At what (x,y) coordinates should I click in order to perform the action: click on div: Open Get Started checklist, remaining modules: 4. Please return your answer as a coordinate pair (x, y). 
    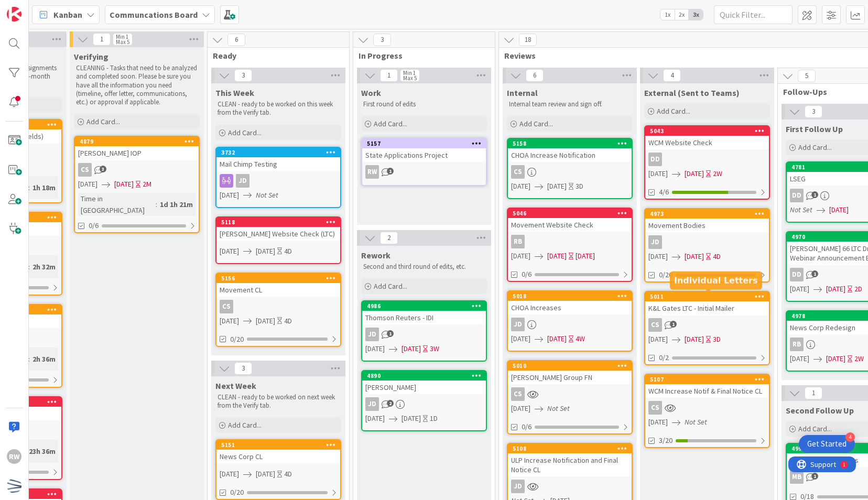
    Looking at the image, I should click on (826, 444).